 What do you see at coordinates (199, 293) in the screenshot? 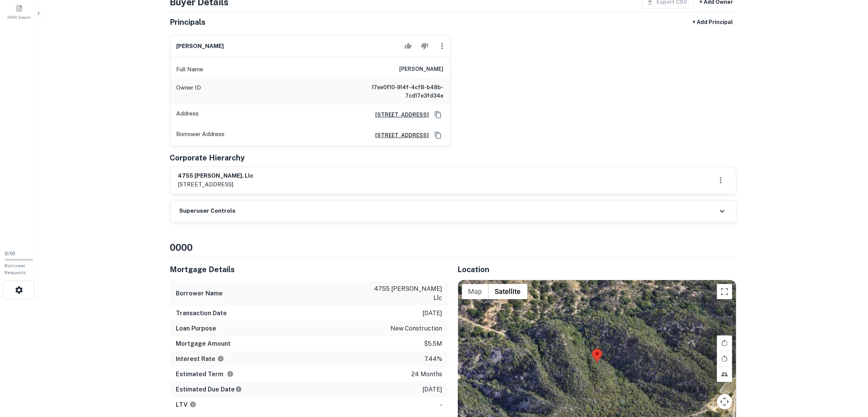
I see `h6: Borrower Name` at bounding box center [199, 293].